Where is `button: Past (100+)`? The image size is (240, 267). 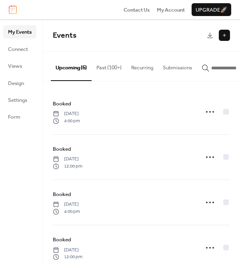
button: Past (100+) is located at coordinates (109, 66).